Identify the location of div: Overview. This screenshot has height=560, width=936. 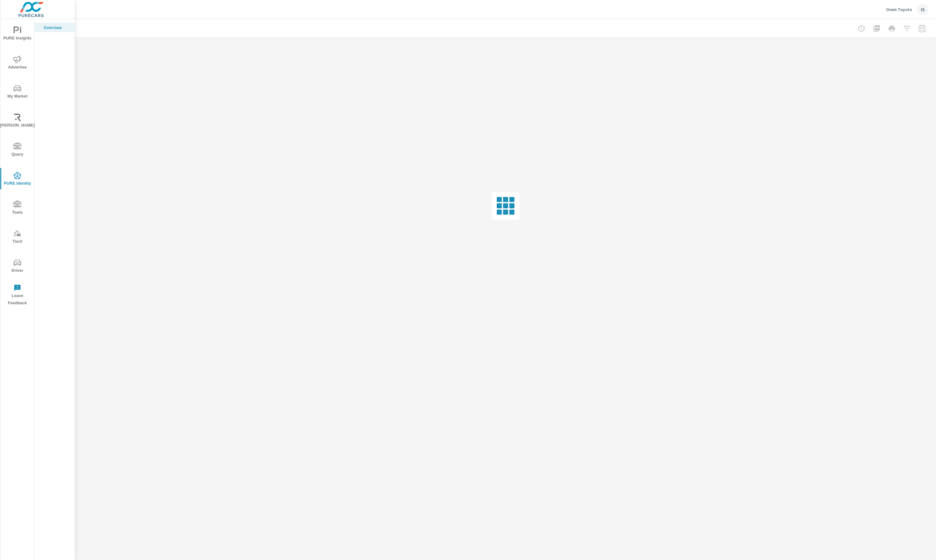
(55, 27).